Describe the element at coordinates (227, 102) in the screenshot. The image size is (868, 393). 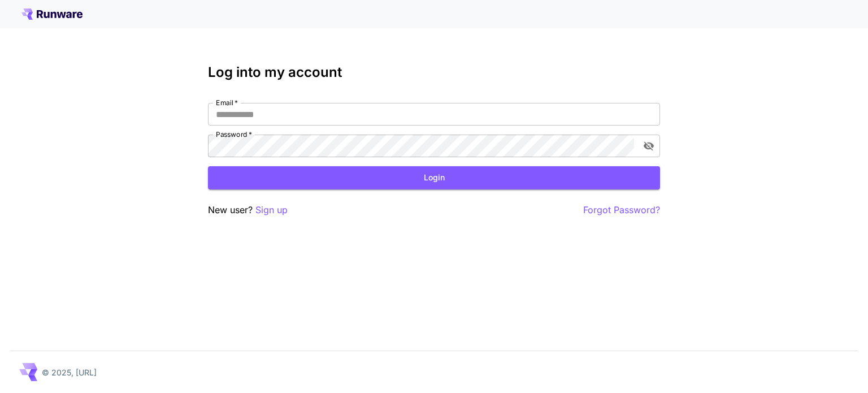
I see `label: Email` at that location.